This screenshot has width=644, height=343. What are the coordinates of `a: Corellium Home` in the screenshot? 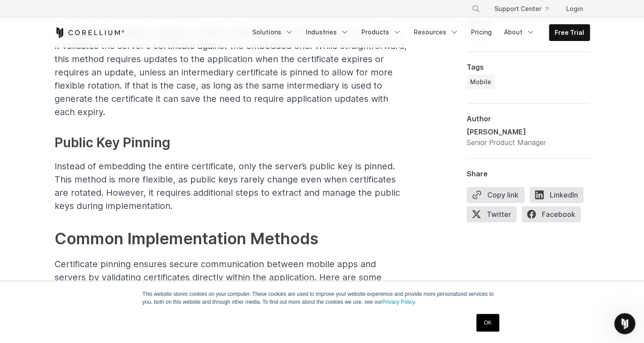 It's located at (89, 33).